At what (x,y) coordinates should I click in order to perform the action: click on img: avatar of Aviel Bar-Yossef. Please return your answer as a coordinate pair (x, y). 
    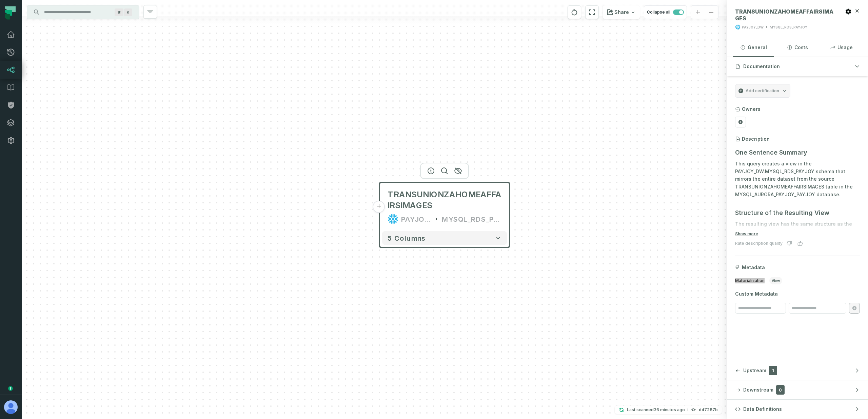
    Looking at the image, I should click on (11, 407).